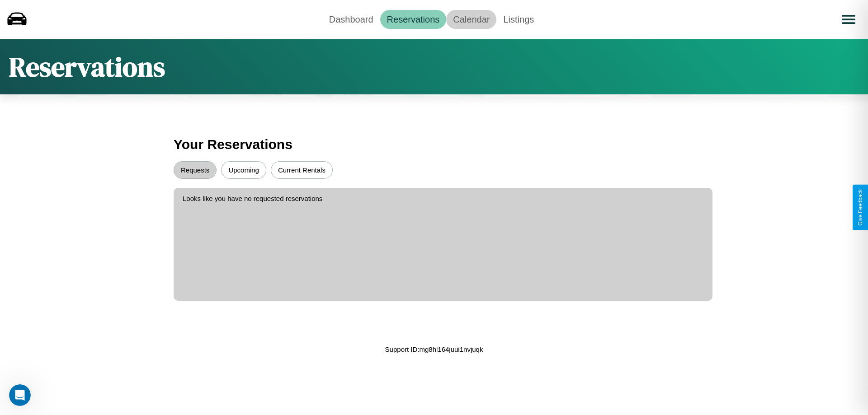  I want to click on h1: Reservations, so click(87, 67).